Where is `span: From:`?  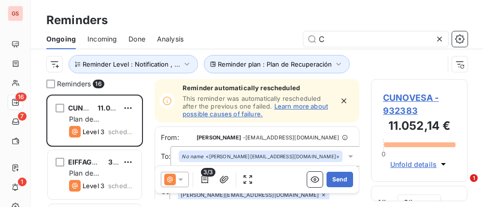 span: From: is located at coordinates (178, 138).